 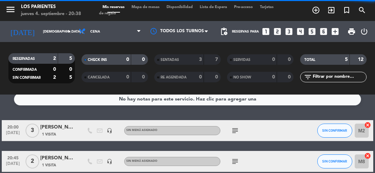 What do you see at coordinates (214, 7) in the screenshot?
I see `span: Lista de Espera` at bounding box center [214, 7].